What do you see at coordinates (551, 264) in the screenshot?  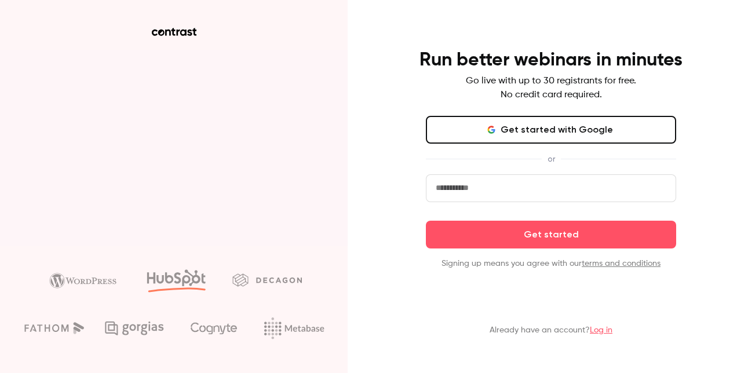 I see `p: Signing up means you agree with our` at bounding box center [551, 264].